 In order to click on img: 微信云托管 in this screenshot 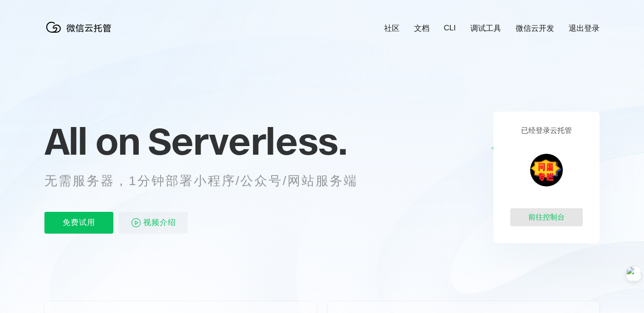, I will do `click(81, 27)`.